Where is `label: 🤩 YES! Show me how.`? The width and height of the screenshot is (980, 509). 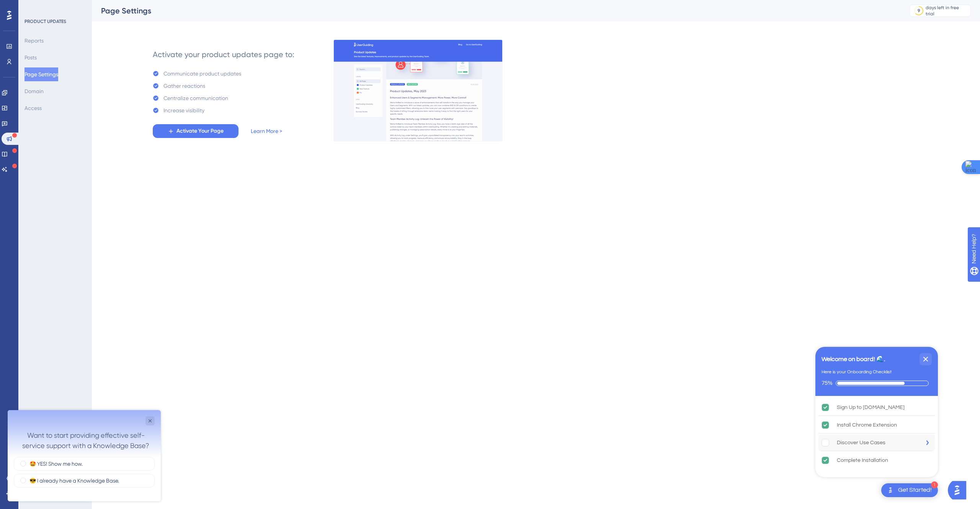 label: 🤩 YES! Show me how. is located at coordinates (48, 53).